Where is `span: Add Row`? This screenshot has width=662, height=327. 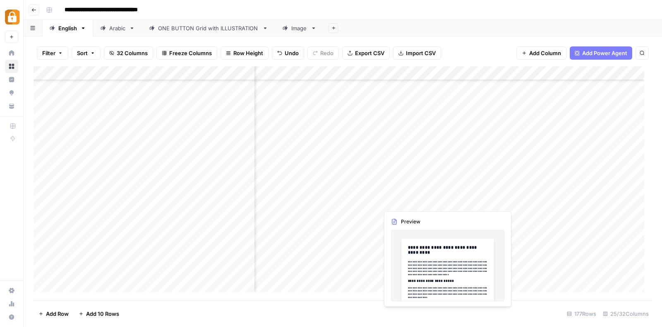 span: Add Row is located at coordinates (57, 313).